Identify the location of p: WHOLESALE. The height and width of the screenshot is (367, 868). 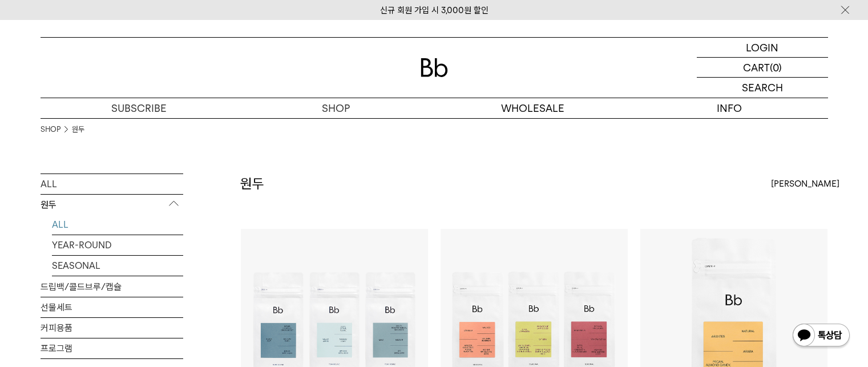
(532, 108).